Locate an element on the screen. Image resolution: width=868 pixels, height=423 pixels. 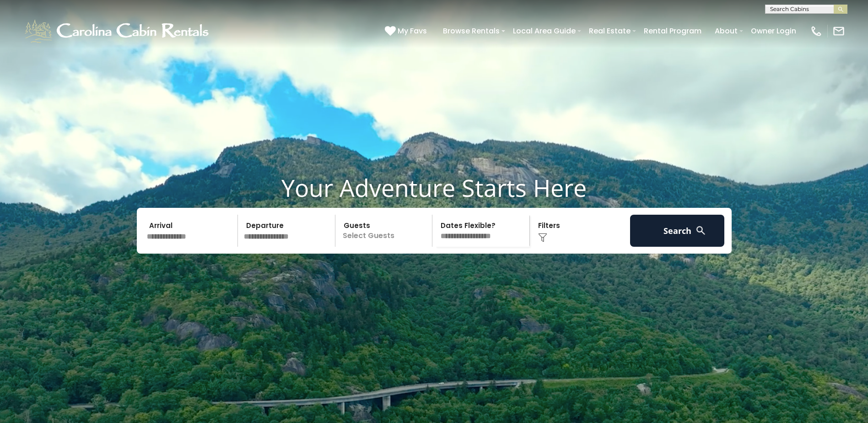
span: My Favs is located at coordinates (412, 30).